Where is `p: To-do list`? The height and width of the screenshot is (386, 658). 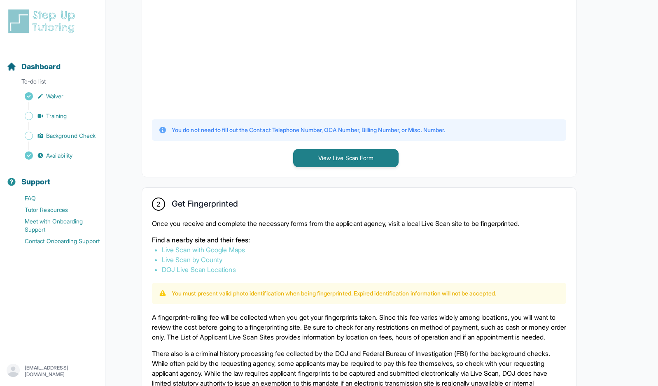
p: To-do list is located at coordinates (52, 83).